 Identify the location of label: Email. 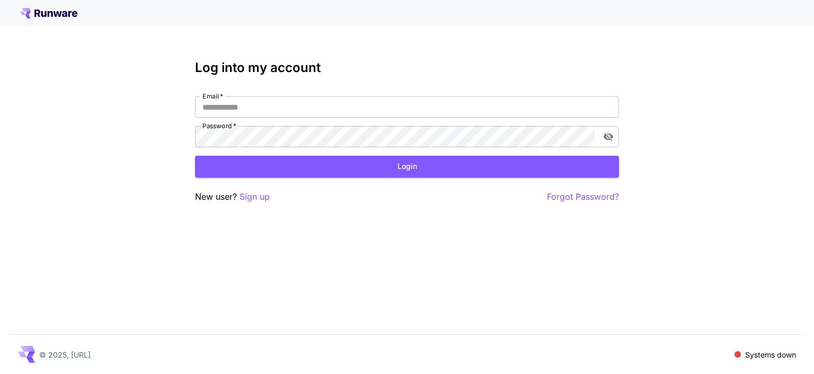
(213, 96).